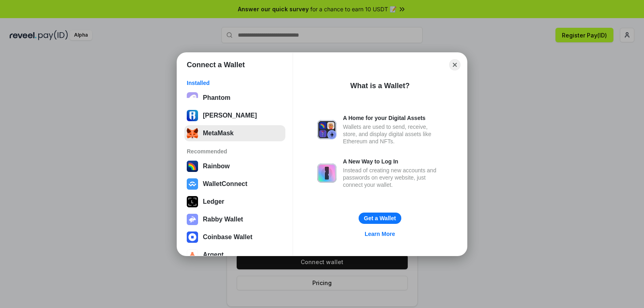 The width and height of the screenshot is (644, 308). I want to click on div: Coinbase Wallet, so click(228, 237).